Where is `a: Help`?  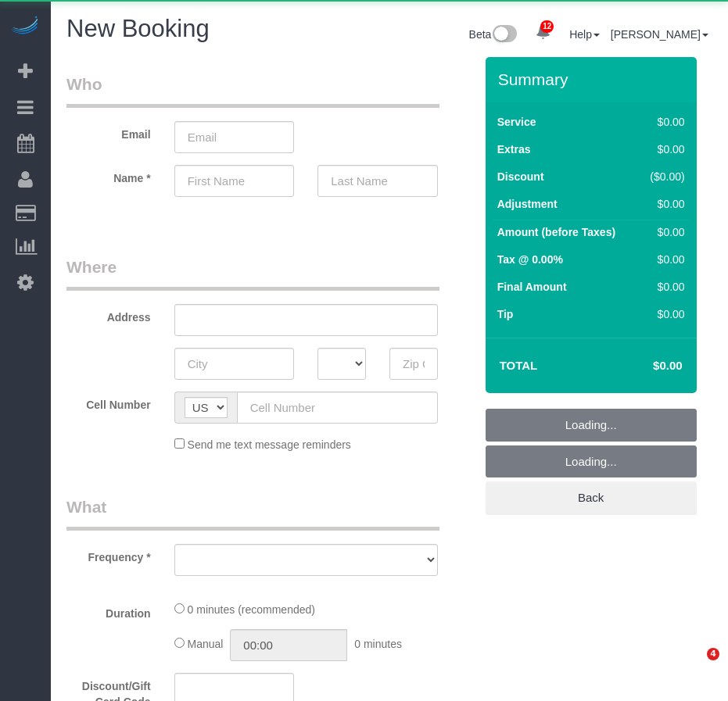
a: Help is located at coordinates (584, 34).